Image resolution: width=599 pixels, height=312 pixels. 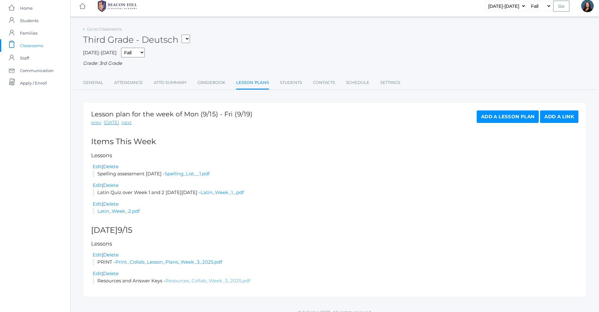 I want to click on h2: Third Grade - Deutsch, so click(x=136, y=40).